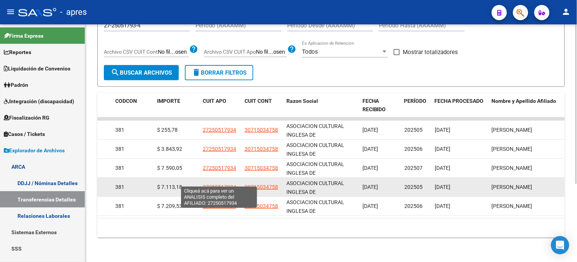 This screenshot has height=262, width=577. Describe the element at coordinates (272, 52) in the screenshot. I see `input: Archivo CSV CUIT Apo` at that location.